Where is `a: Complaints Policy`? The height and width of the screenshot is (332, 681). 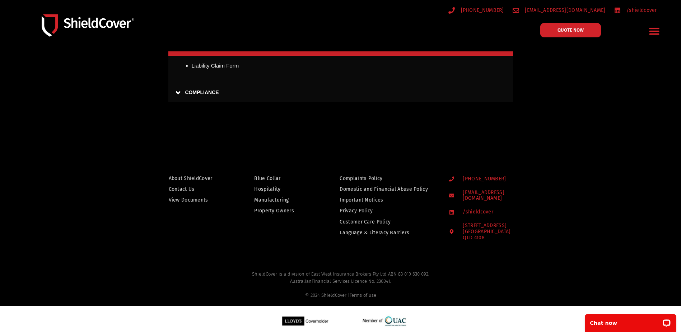 a: Complaints Policy is located at coordinates (387, 178).